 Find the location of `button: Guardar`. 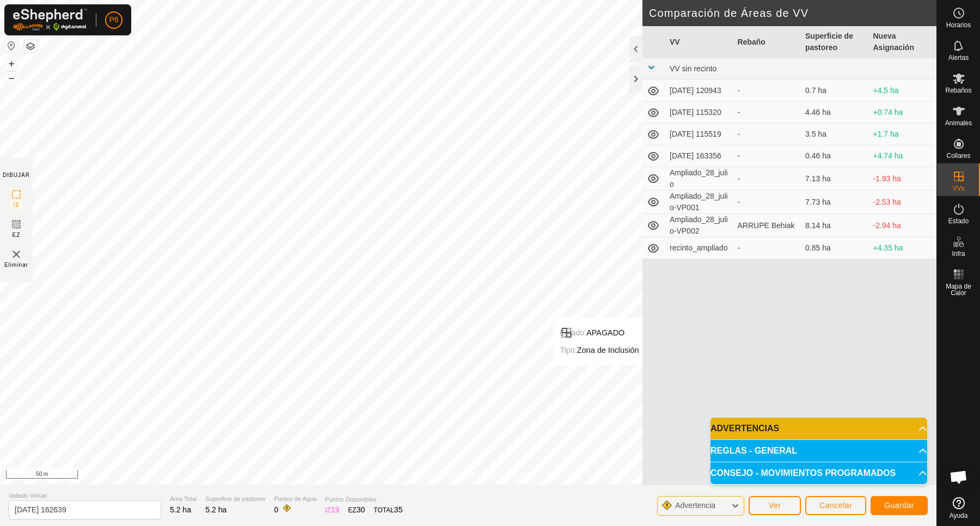

button: Guardar is located at coordinates (899, 505).